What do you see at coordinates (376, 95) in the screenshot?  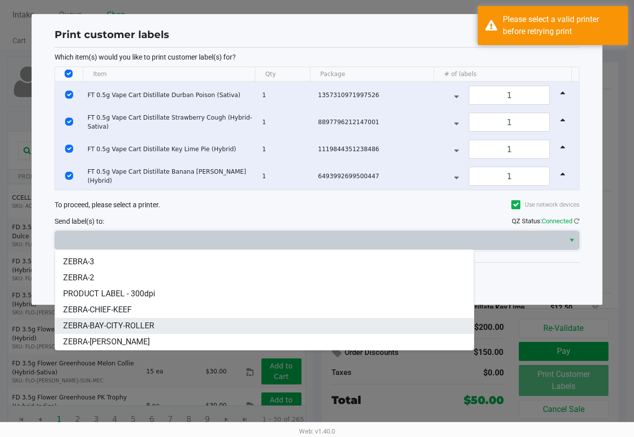 I see `td: 1357310971997526` at bounding box center [376, 95].